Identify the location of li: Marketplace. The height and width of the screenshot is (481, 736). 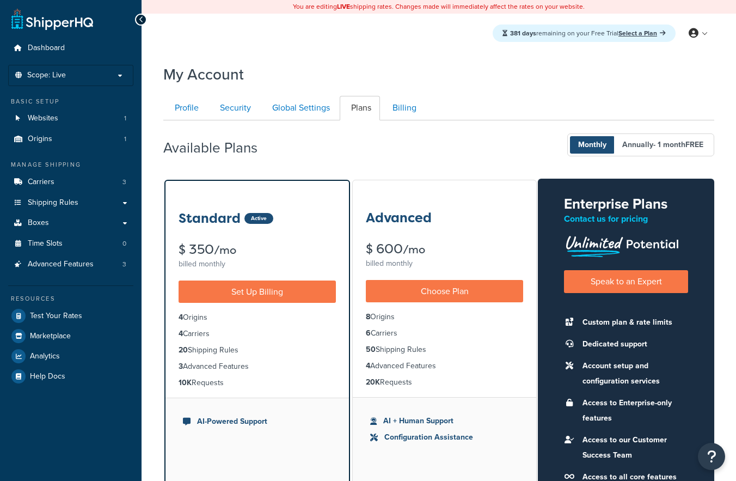
(71, 336).